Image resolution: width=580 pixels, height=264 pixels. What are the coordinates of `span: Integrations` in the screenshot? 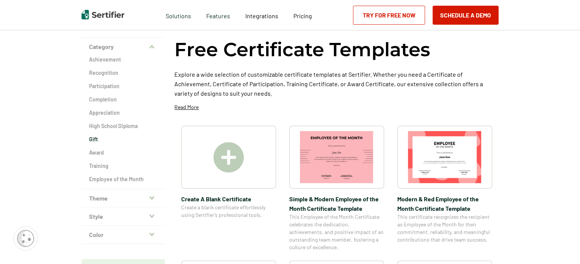 It's located at (262, 16).